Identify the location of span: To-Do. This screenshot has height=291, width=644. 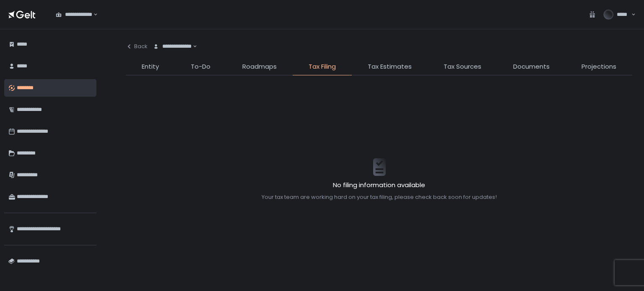
(201, 66).